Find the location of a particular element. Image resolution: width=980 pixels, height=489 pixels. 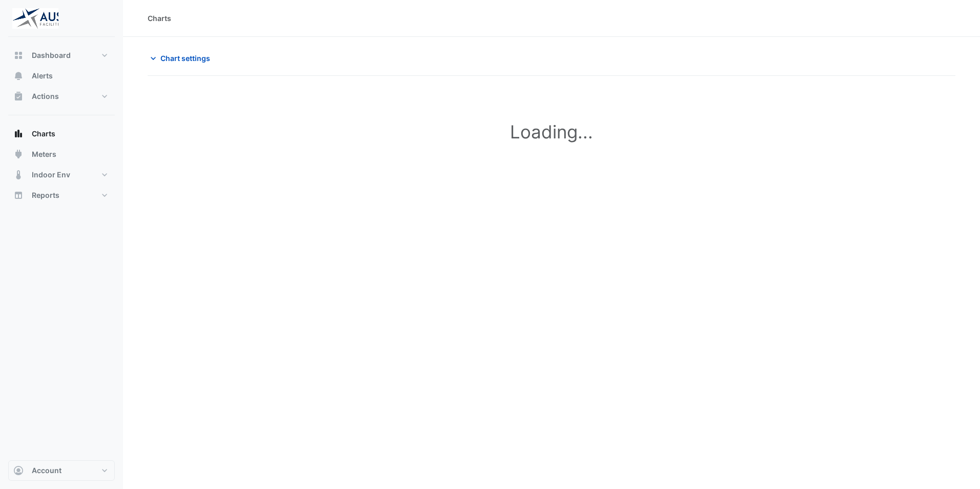

button: Charts is located at coordinates (61, 134).